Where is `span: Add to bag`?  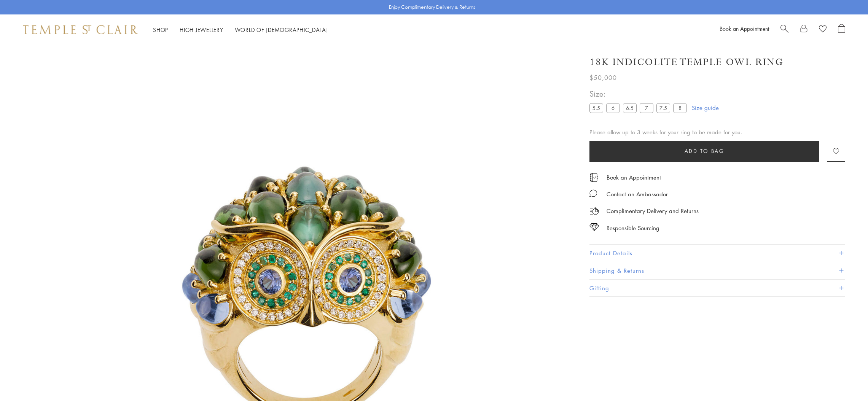
span: Add to bag is located at coordinates (704, 151).